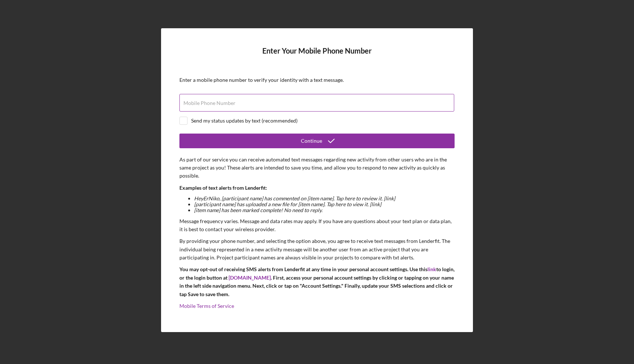 This screenshot has height=364, width=634. What do you see at coordinates (432, 269) in the screenshot?
I see `a: link` at bounding box center [432, 269].